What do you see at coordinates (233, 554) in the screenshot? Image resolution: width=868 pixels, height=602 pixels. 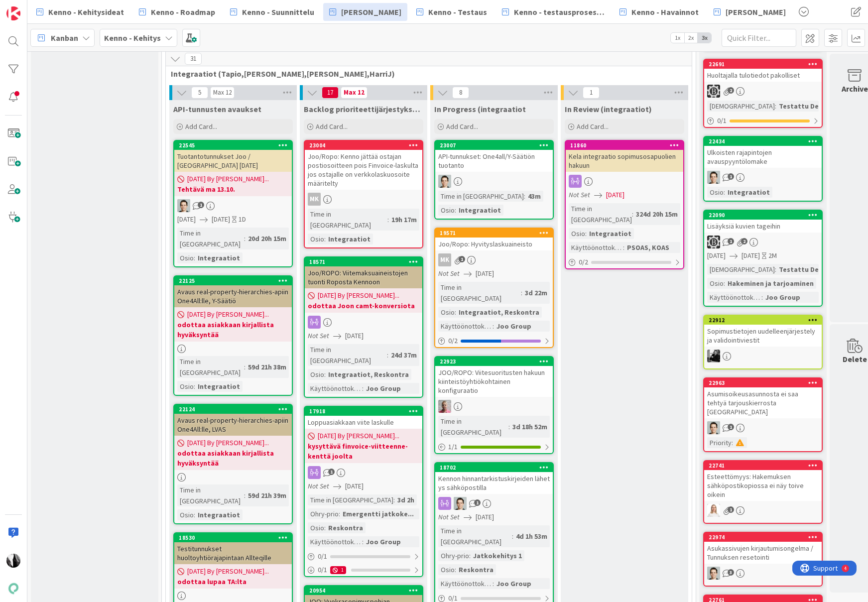 I see `div: Testitunnukset huoltoyhtiörajapintaan Allteqille` at bounding box center [233, 554].